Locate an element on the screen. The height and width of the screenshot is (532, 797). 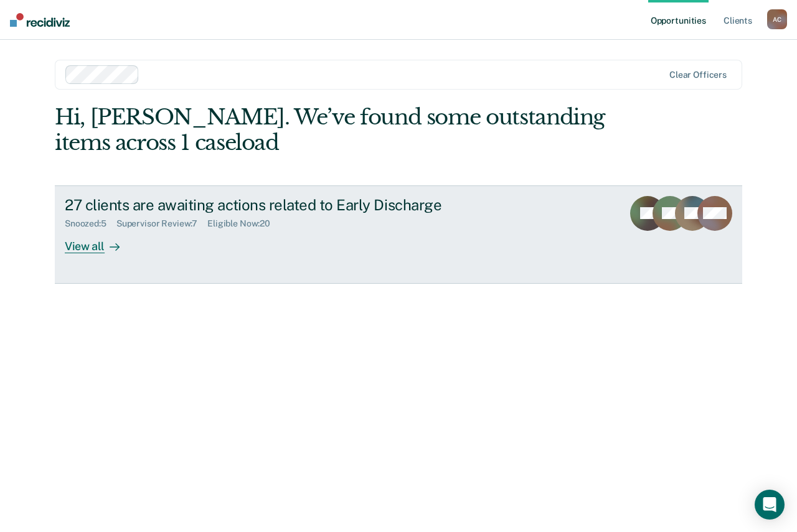
div: 27 clients are awaiting actions related to Early Discharge is located at coordinates (283, 204).